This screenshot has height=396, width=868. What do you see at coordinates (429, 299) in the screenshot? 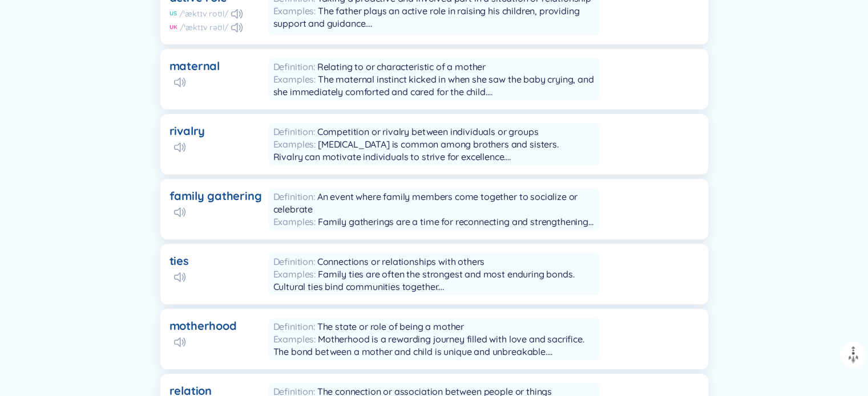
I see `span: Family ties are often the strongest and most enduring bonds. Cultural ties bind communities toget...` at bounding box center [429, 299].